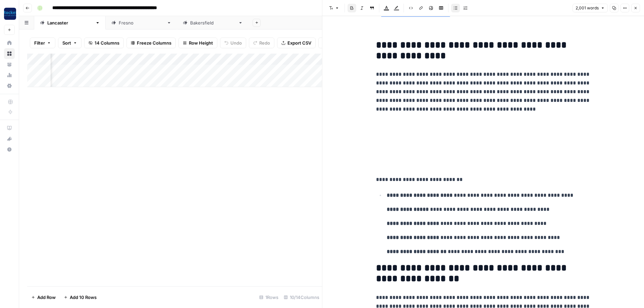  What do you see at coordinates (107, 43) in the screenshot?
I see `span: 14 Columns` at bounding box center [107, 43].